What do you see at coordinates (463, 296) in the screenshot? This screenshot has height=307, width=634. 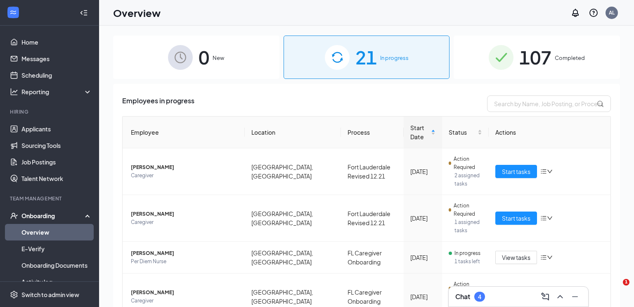 I see `h3: Chat` at bounding box center [463, 296].